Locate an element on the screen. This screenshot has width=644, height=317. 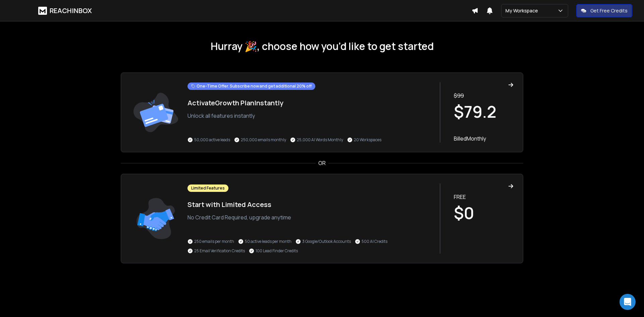
div: One-Time Offer. Subscribe now and get additional 20% off is located at coordinates (251, 86).